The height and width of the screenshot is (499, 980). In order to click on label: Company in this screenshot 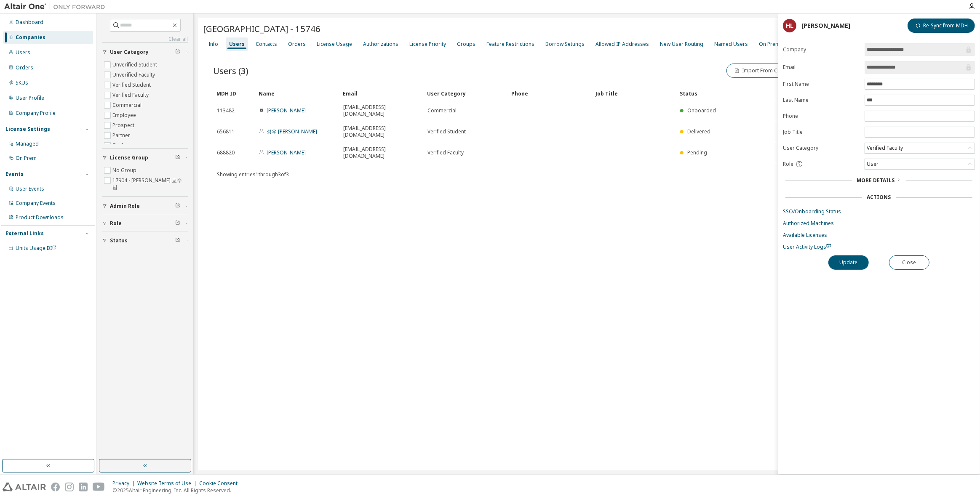, I will do `click(821, 50)`.